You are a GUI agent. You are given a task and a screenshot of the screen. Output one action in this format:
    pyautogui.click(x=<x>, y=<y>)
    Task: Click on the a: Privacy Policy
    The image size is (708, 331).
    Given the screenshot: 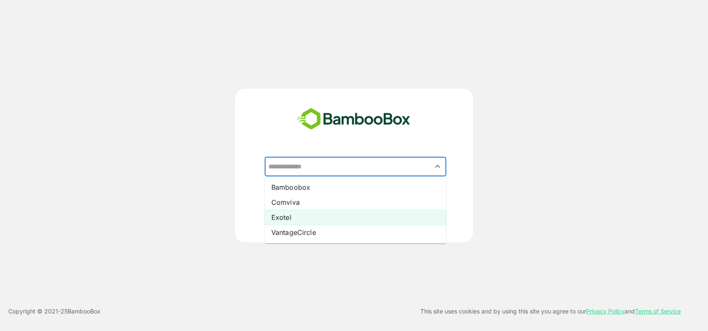 What is the action you would take?
    pyautogui.click(x=606, y=311)
    